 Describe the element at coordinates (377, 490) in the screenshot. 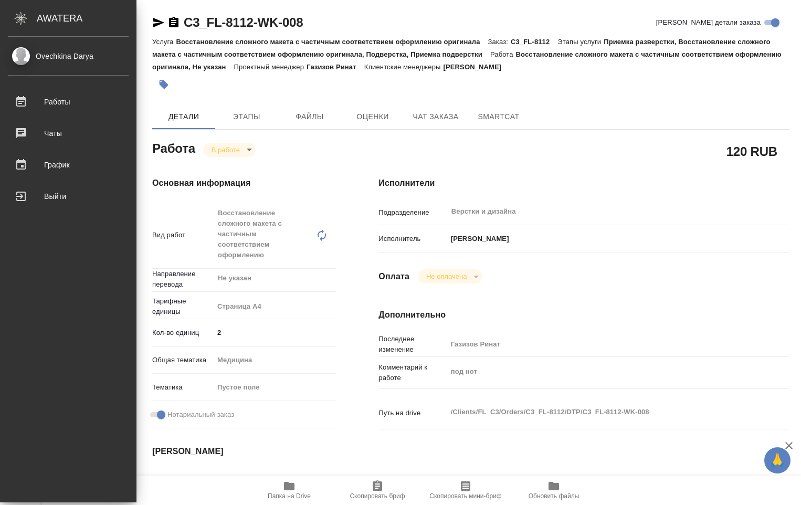

I see `button: Скопировать бриф` at that location.